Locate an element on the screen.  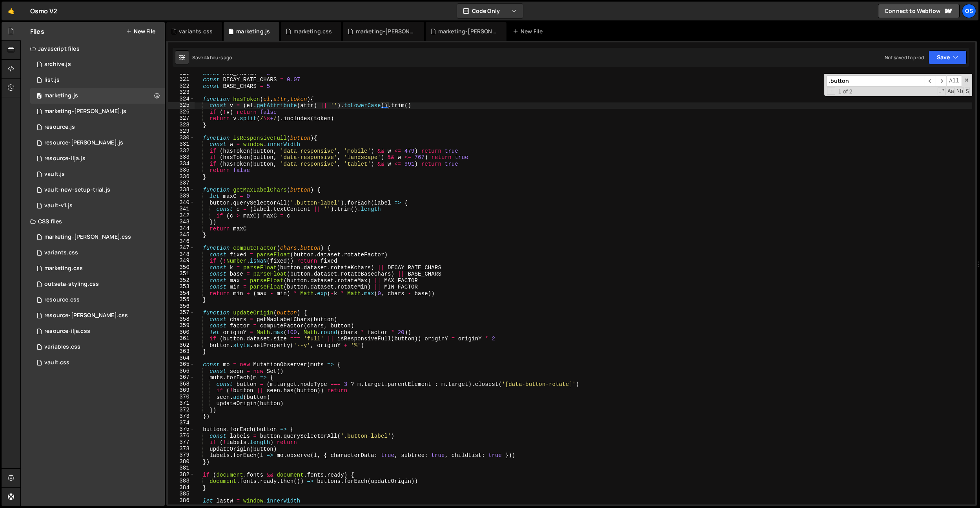
div: 348 is located at coordinates (181, 254).